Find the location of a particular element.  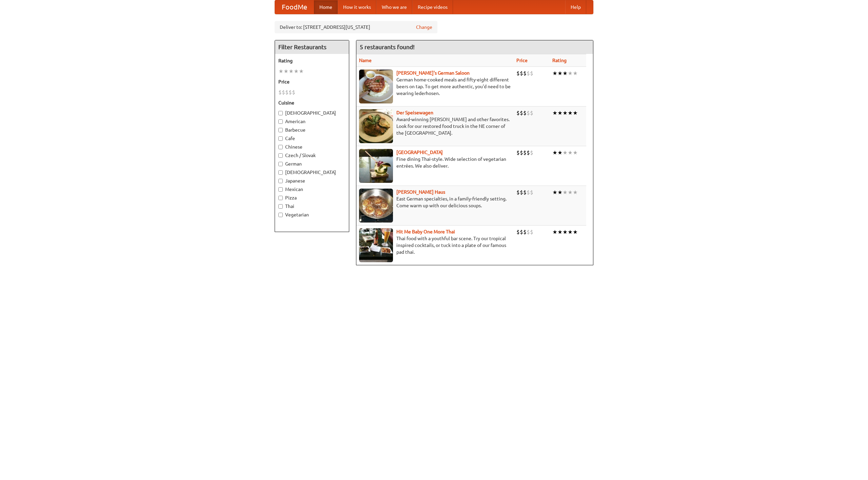

a: How it works is located at coordinates (358, 7).